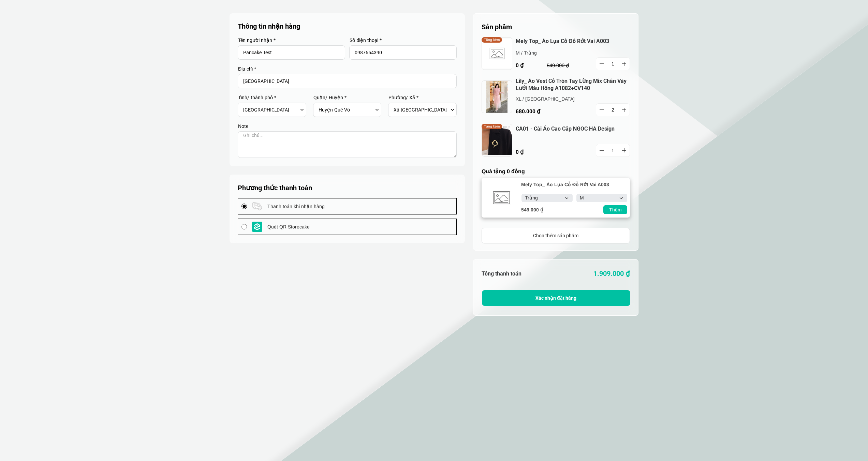 This screenshot has height=461, width=868. Describe the element at coordinates (572, 85) in the screenshot. I see `a: Lily_ Áo Vest Cổ Tròn Tay Lừng Mix Chân Váy Lưới Màu Hồng A1082+CV140` at that location.